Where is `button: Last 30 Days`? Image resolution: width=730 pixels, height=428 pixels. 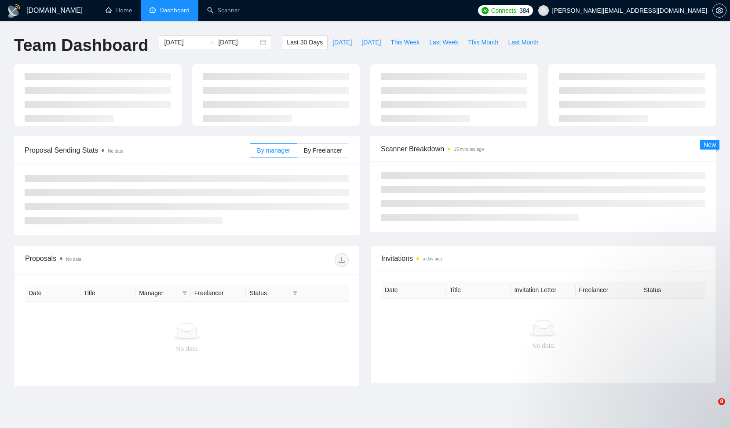 button: Last 30 Days is located at coordinates (305, 42).